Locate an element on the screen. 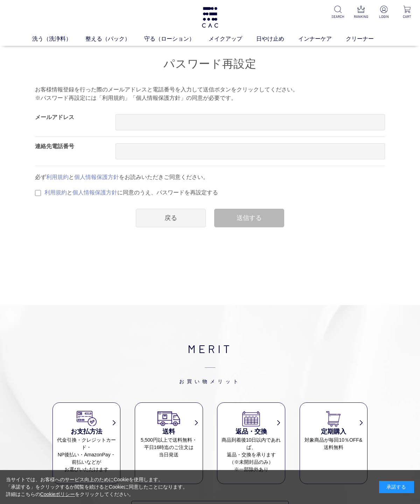 The height and width of the screenshot is (504, 420). img: logo is located at coordinates (210, 17).